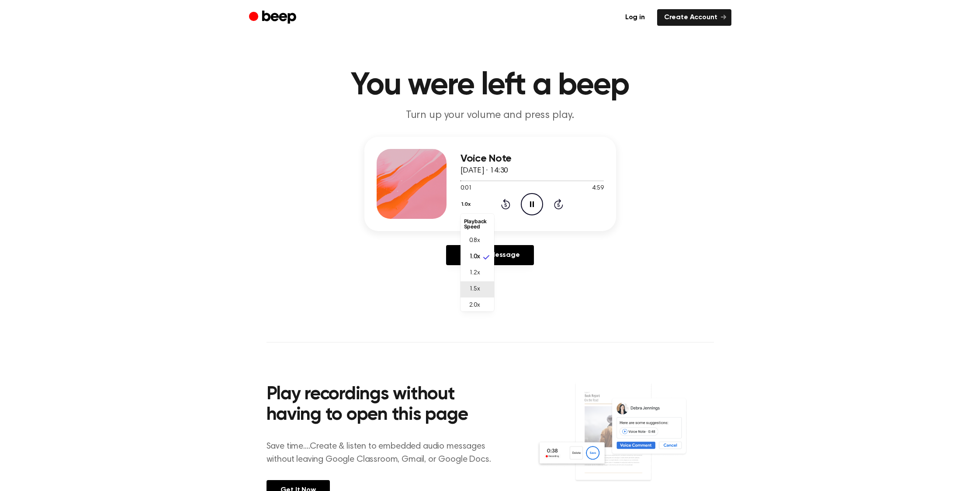 The height and width of the screenshot is (491, 980). I want to click on button: 1.0x, so click(467, 204).